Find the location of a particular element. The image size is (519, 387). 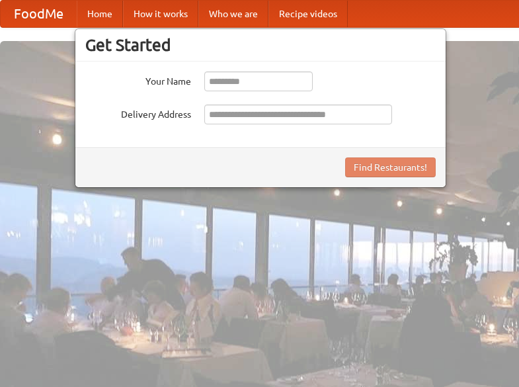

a: Who we are is located at coordinates (234, 14).